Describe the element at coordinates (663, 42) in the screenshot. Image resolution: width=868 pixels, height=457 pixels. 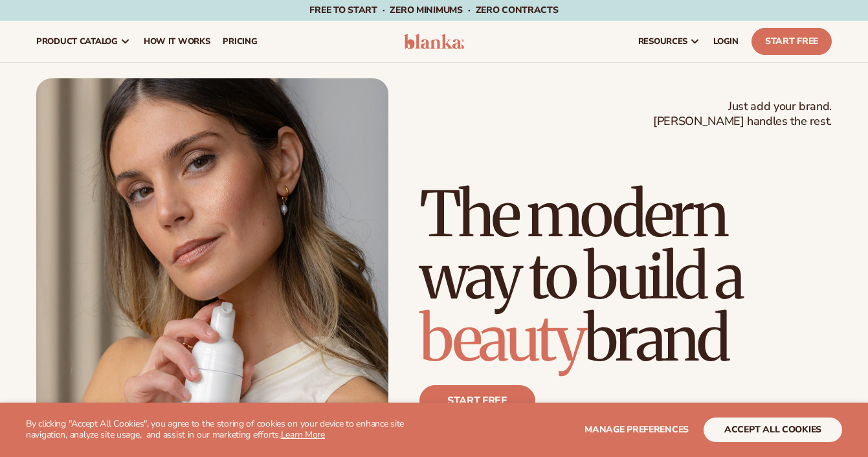
I see `span: resources` at that location.